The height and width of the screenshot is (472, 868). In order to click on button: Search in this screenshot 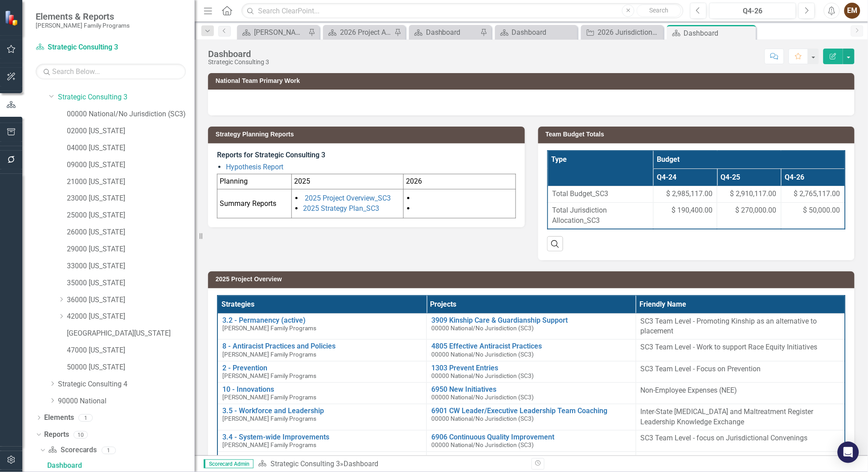, I will do `click(659, 11)`.